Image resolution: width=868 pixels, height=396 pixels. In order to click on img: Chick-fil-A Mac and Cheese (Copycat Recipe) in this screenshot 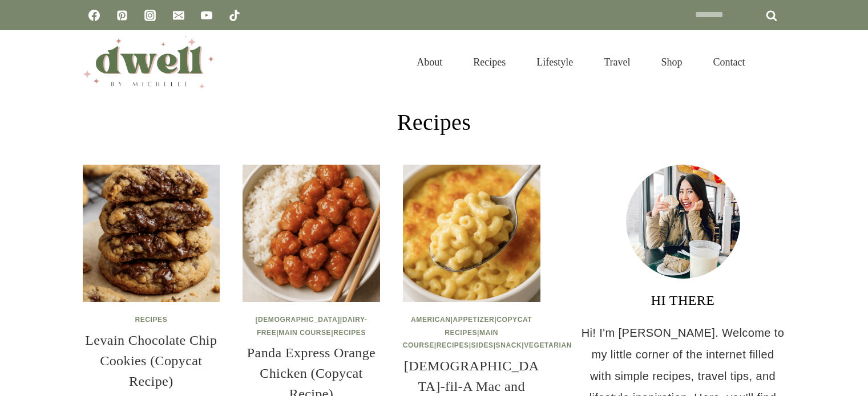, I will do `click(471, 234)`.